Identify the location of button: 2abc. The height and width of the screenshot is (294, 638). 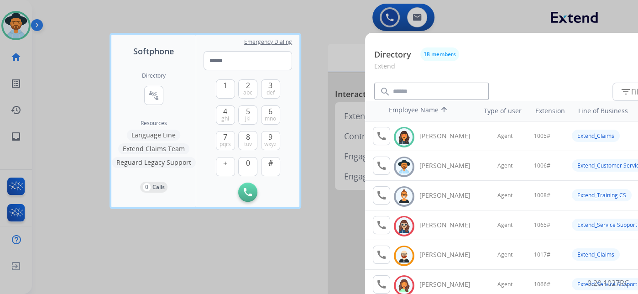
(248, 89).